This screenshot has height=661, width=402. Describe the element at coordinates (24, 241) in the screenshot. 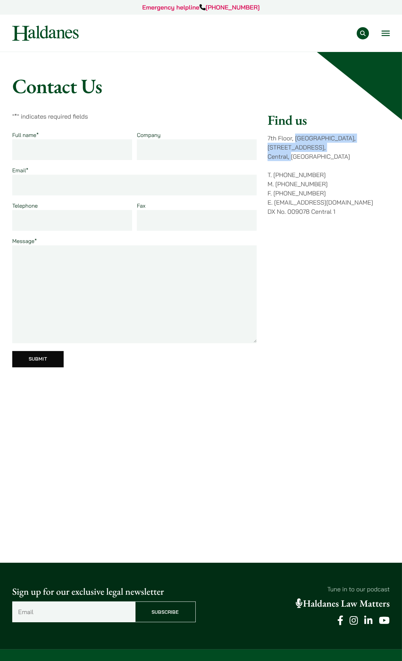

I see `label: Message` at that location.